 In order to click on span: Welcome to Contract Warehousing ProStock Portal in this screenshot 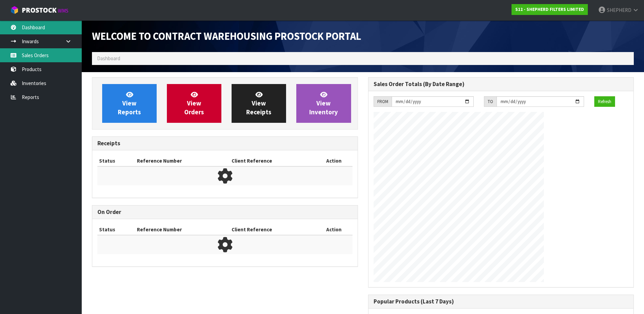, I will do `click(226, 36)`.